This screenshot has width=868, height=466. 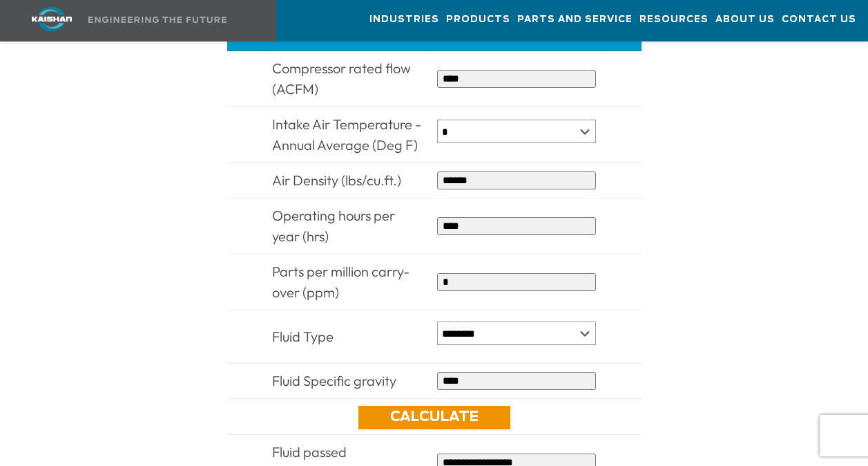 I want to click on span: Industries, so click(x=404, y=19).